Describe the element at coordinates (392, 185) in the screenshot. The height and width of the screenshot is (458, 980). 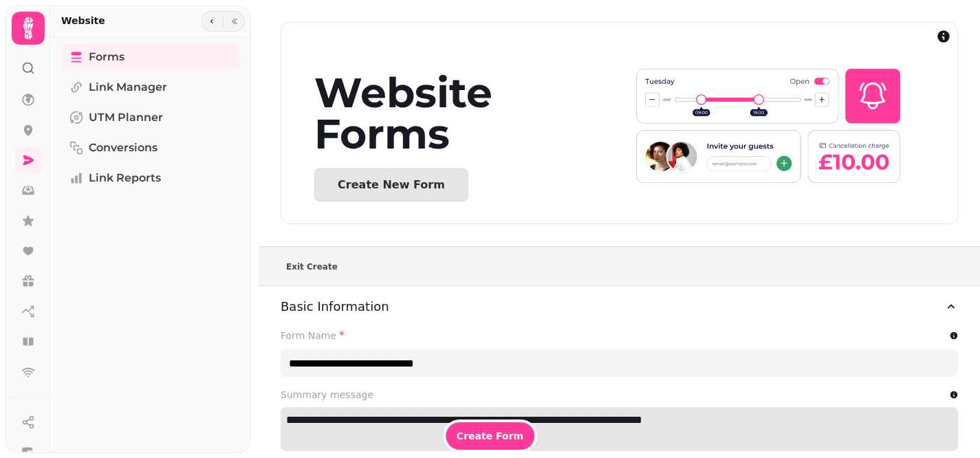
I see `div: Create New Form` at that location.